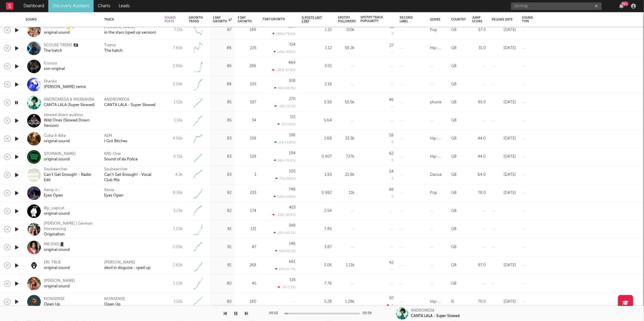 Image resolution: width=644 pixels, height=321 pixels. What do you see at coordinates (114, 299) in the screenshot?
I see `a: NONSENSE` at bounding box center [114, 299].